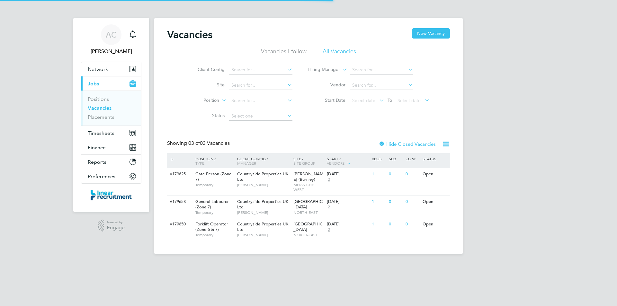  I want to click on button: New Vacancy, so click(431, 33).